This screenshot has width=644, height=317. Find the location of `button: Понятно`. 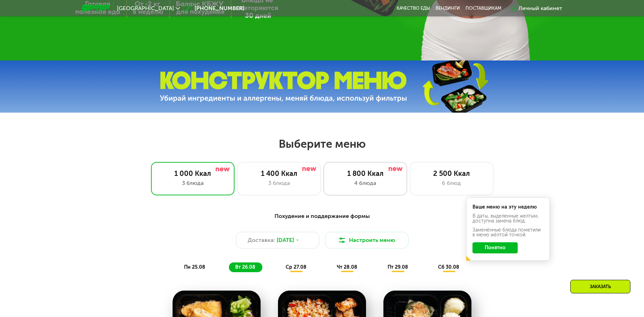

button: Понятно is located at coordinates (495, 248).